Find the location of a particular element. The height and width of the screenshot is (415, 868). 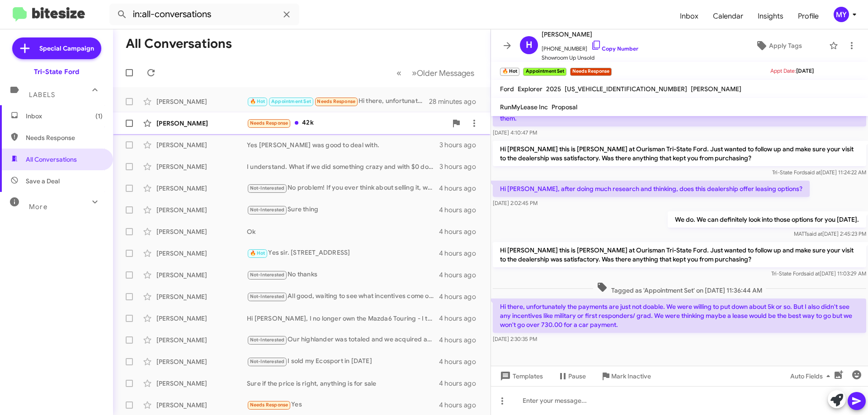

span: H is located at coordinates (529, 45).